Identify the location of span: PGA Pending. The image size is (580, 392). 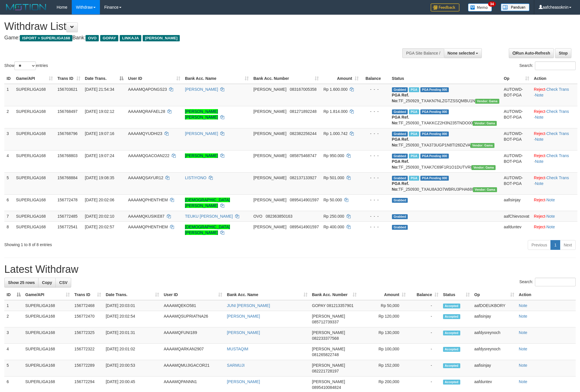
(434, 90).